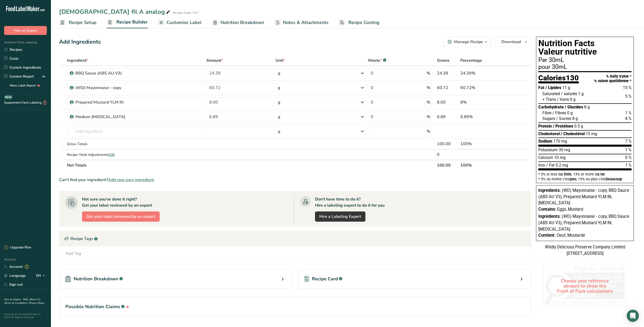  Describe the element at coordinates (585, 48) in the screenshot. I see `h1: Nutrition Facts Valeur nutritive` at that location.